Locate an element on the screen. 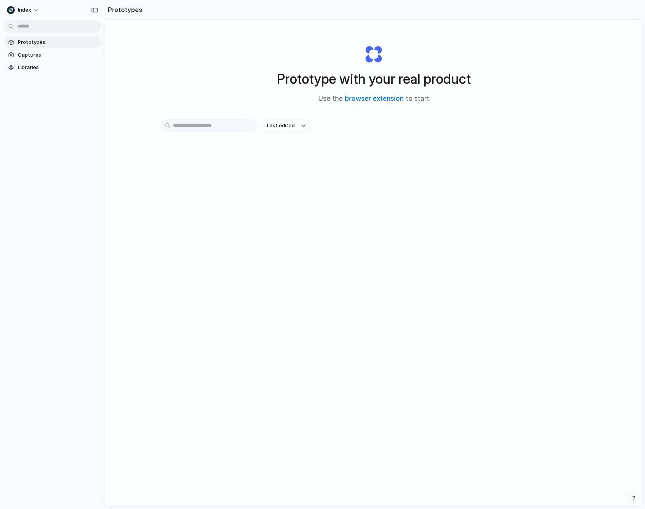 The height and width of the screenshot is (509, 645). span: Use the to start is located at coordinates (374, 99).